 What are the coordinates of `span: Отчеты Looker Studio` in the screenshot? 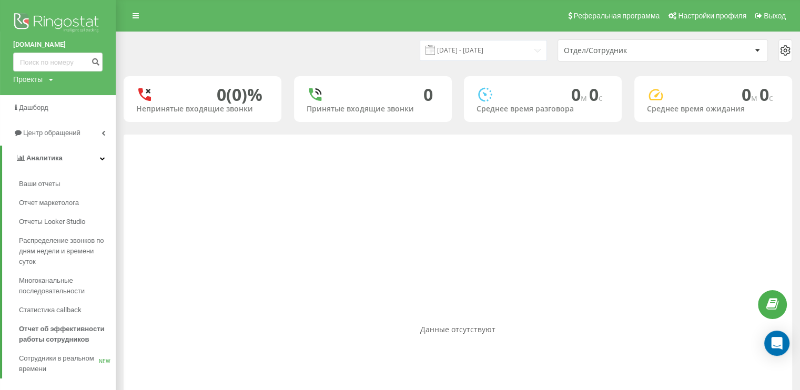 It's located at (52, 222).